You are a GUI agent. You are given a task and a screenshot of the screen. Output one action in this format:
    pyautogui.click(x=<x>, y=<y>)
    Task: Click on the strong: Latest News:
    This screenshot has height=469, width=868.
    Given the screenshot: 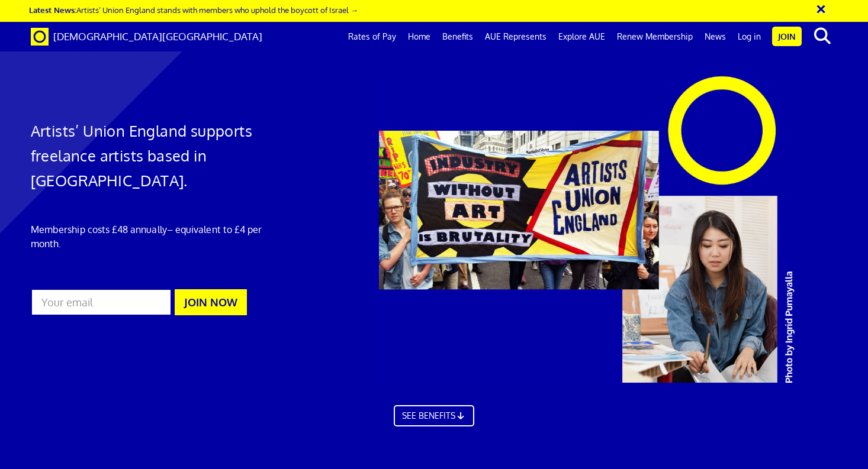 What is the action you would take?
    pyautogui.click(x=53, y=10)
    